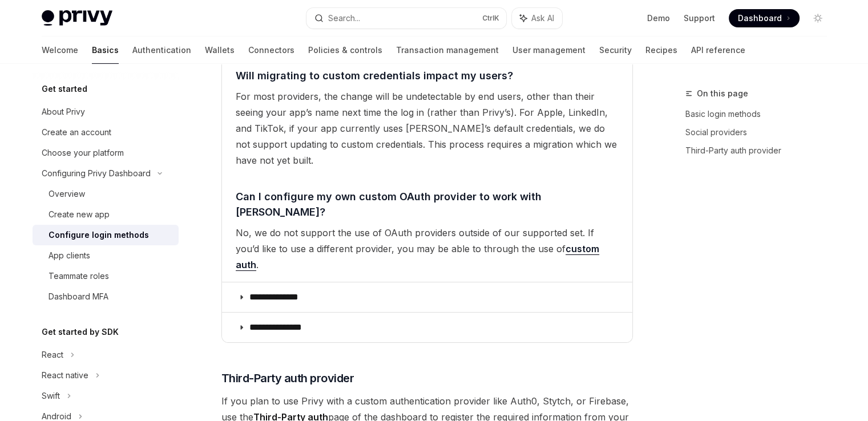 The width and height of the screenshot is (868, 421). Describe the element at coordinates (80, 332) in the screenshot. I see `h5: Get started by SDK` at that location.